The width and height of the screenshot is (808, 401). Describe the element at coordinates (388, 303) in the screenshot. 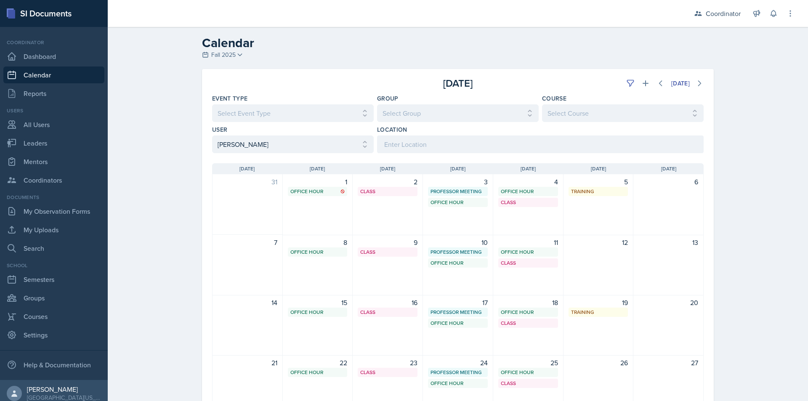

I see `div: 16` at that location.